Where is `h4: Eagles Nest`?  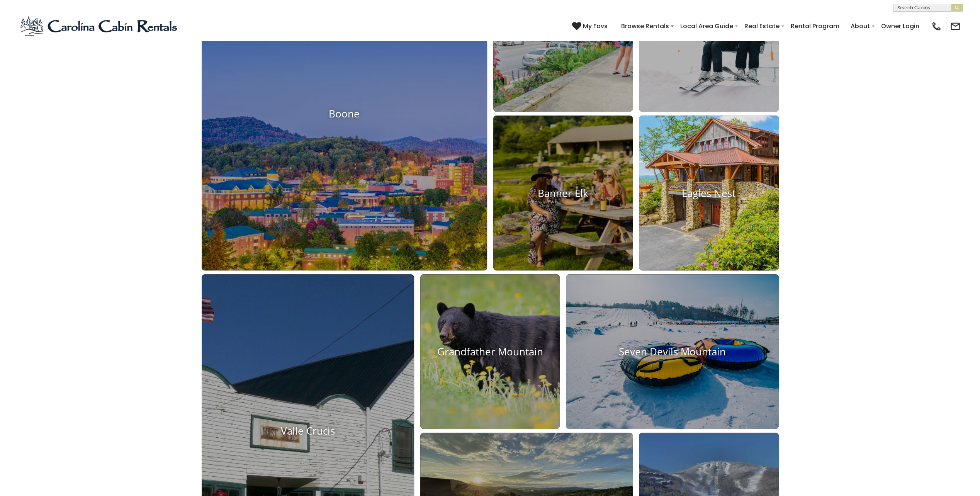
h4: Eagles Nest is located at coordinates (708, 192).